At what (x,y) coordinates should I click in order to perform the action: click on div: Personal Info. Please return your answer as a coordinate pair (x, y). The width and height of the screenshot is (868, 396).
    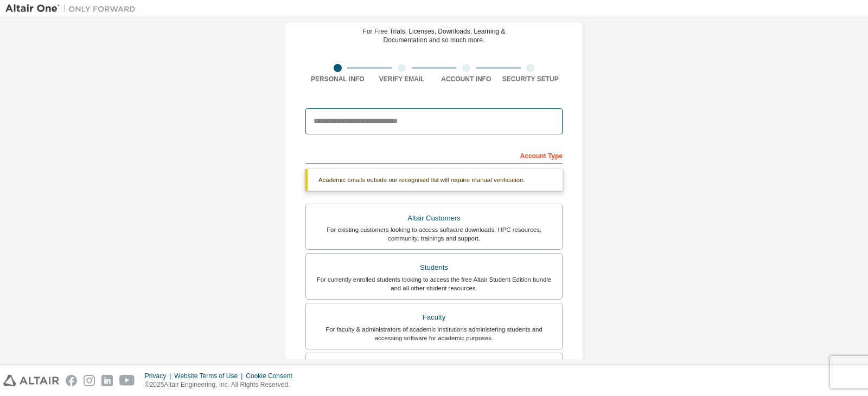
    Looking at the image, I should click on (337, 79).